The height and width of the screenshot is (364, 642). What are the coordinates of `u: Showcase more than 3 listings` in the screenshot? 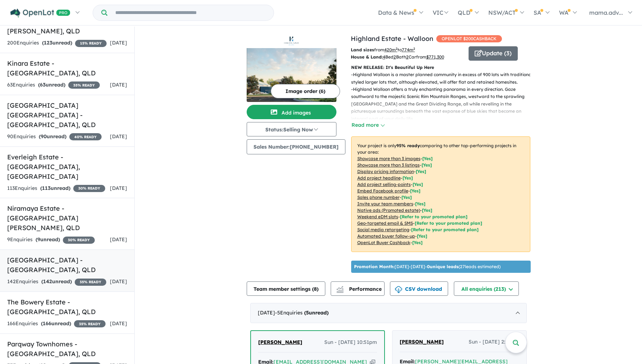 It's located at (388, 165).